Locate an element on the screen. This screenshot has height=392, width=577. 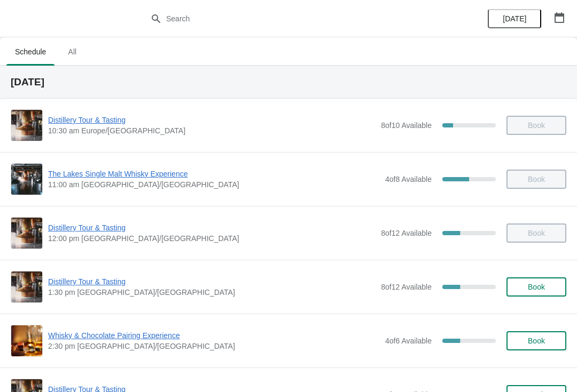
span: The Lakes Single Malt Whisky Experience is located at coordinates (214, 174).